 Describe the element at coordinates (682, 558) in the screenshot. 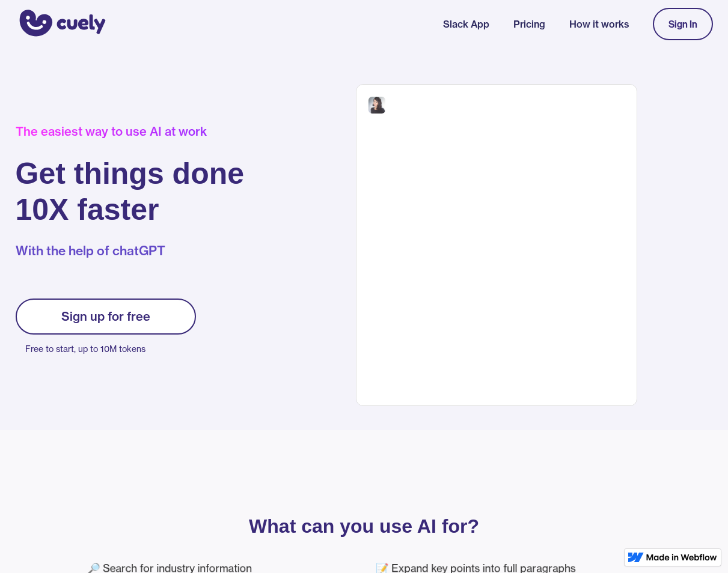

I see `img: Made in Webflow` at that location.